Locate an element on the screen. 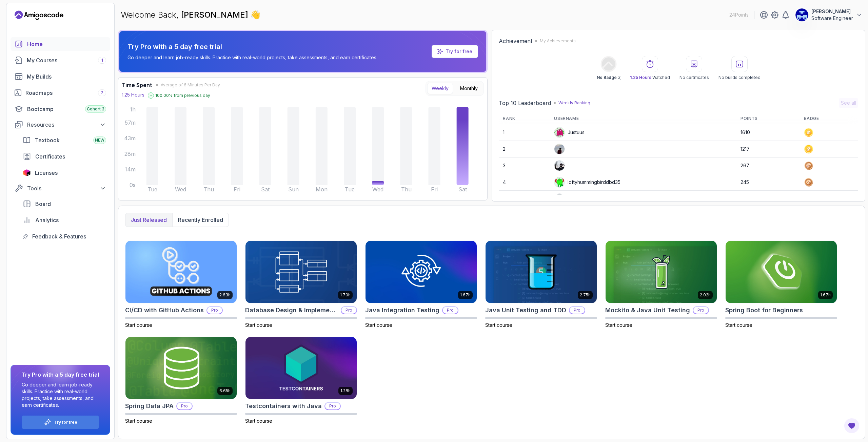 The height and width of the screenshot is (442, 868). h2: Mockito & Java Unit Testing is located at coordinates (648, 311).